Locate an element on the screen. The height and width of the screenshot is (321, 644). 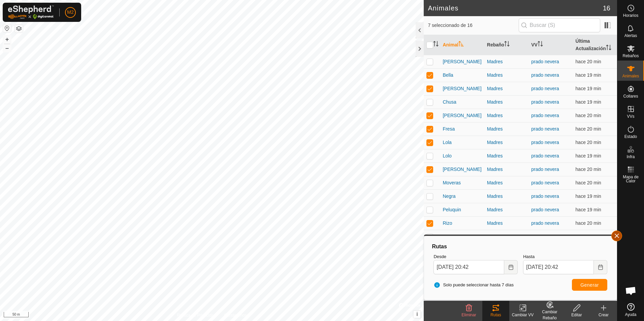
button: i is located at coordinates (417, 315).